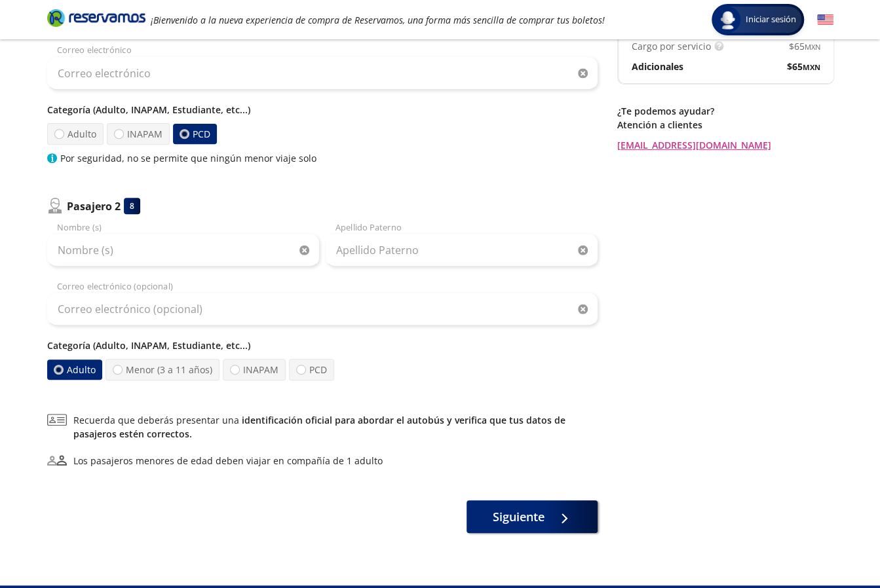  I want to click on label: Menor (3 a 11 años), so click(162, 369).